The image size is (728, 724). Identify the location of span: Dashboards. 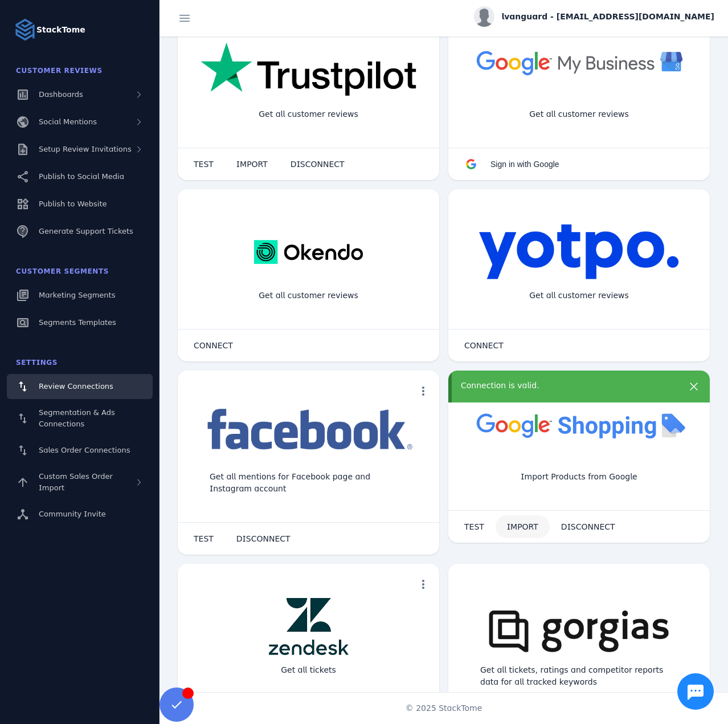
(61, 94).